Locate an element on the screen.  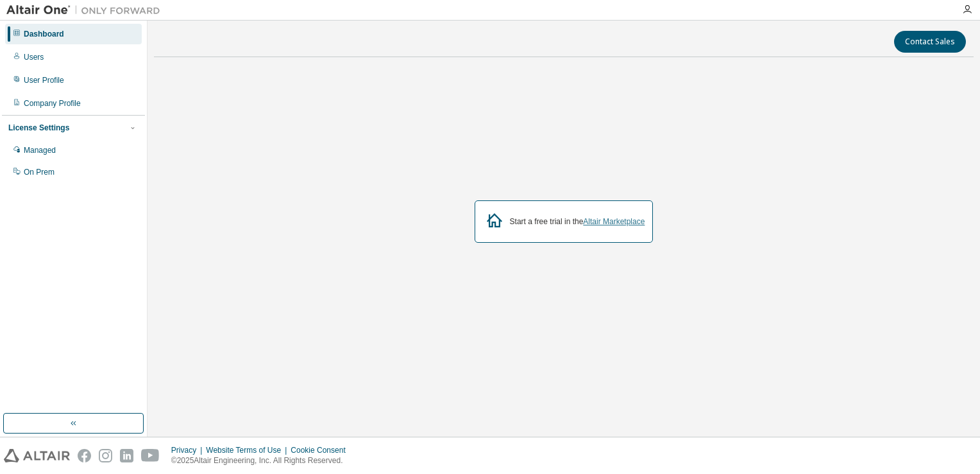
div: Managed is located at coordinates (40, 150).